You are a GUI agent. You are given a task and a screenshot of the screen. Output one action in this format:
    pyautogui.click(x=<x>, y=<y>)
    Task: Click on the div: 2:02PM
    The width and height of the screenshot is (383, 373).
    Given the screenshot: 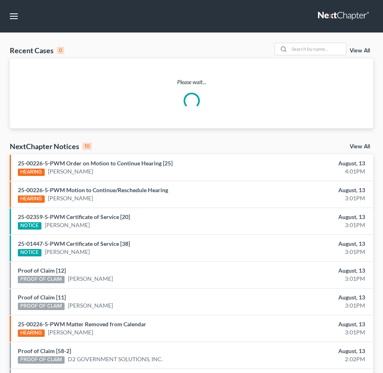 What is the action you would take?
    pyautogui.click(x=310, y=359)
    